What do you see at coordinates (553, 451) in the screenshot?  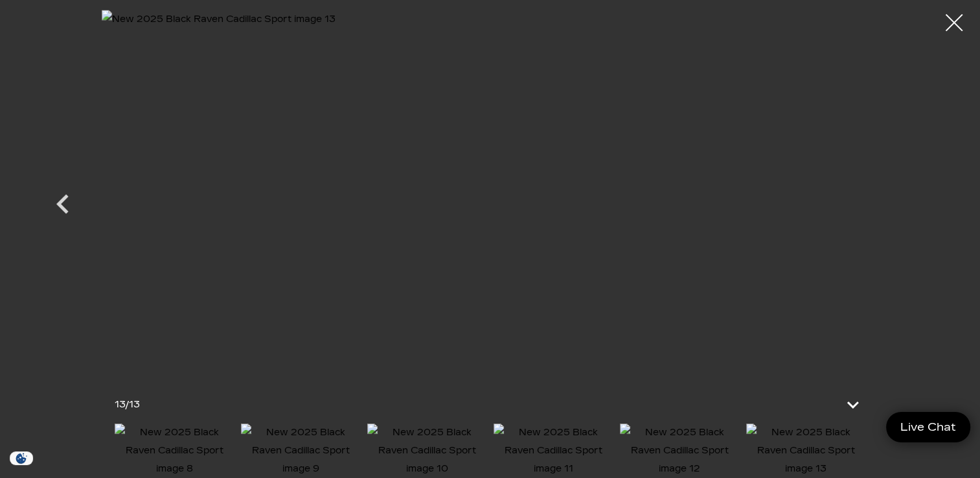 I see `img: New 2025 Black Raven Cadillac Sport image 11` at bounding box center [553, 451].